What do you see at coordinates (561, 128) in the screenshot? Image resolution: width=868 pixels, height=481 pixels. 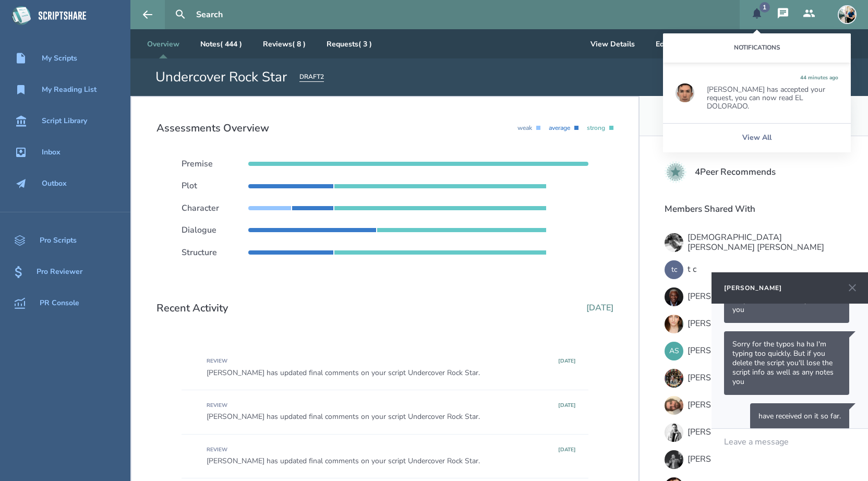 I see `div: average` at bounding box center [561, 128].